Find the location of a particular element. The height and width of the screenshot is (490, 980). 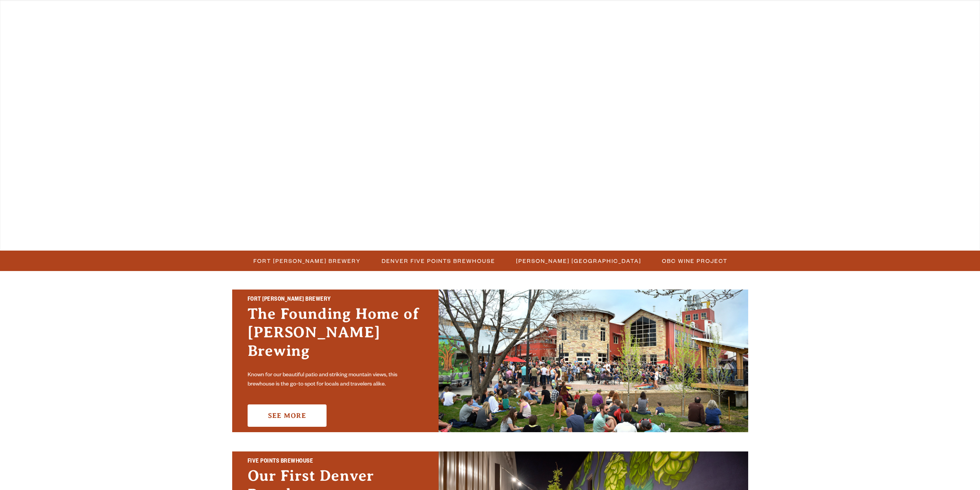

a: Taprooms is located at coordinates (306, 22).